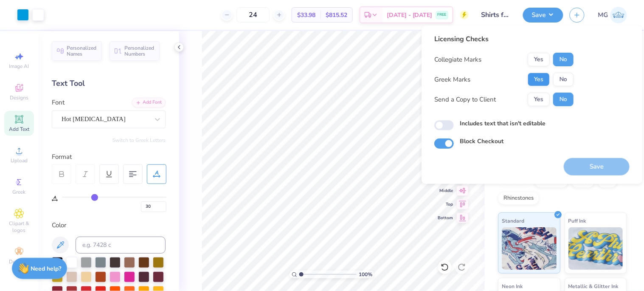 The image size is (644, 291). I want to click on span: Middle, so click(446, 191).